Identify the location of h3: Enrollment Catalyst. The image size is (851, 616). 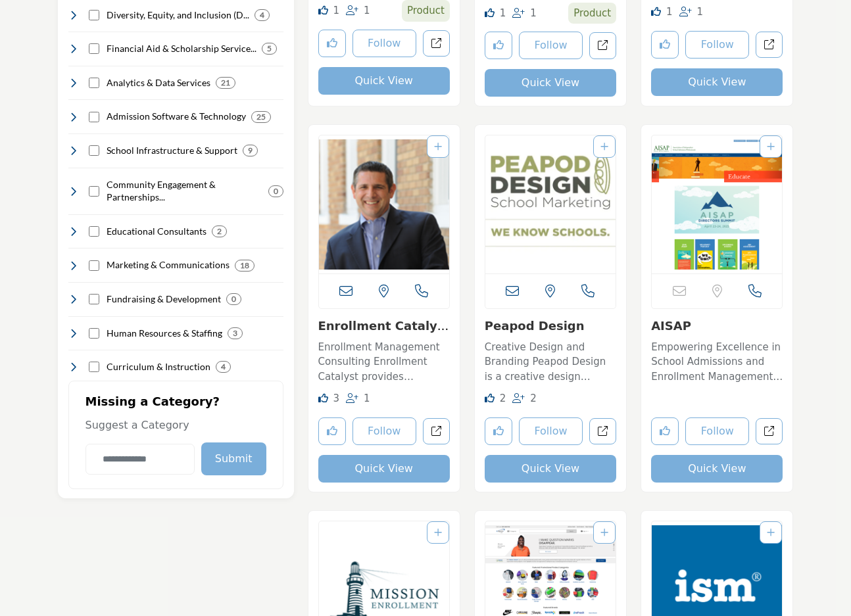
(384, 326).